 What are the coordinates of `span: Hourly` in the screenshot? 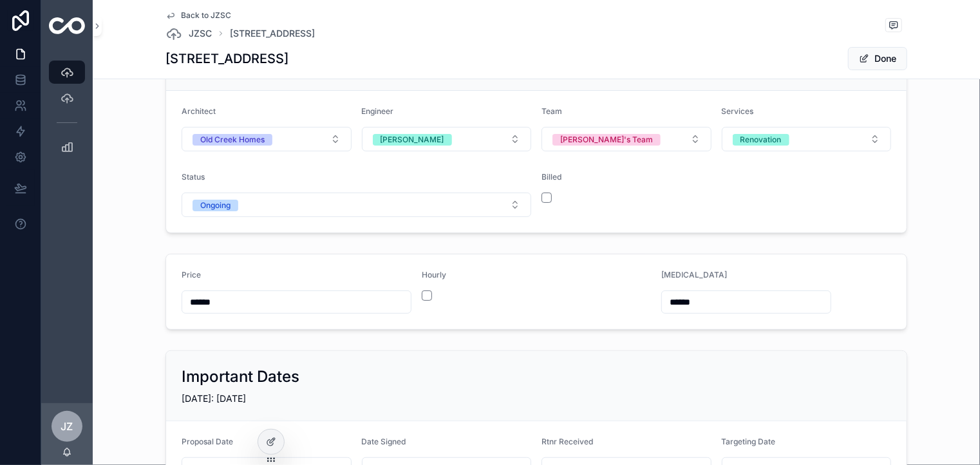 It's located at (434, 274).